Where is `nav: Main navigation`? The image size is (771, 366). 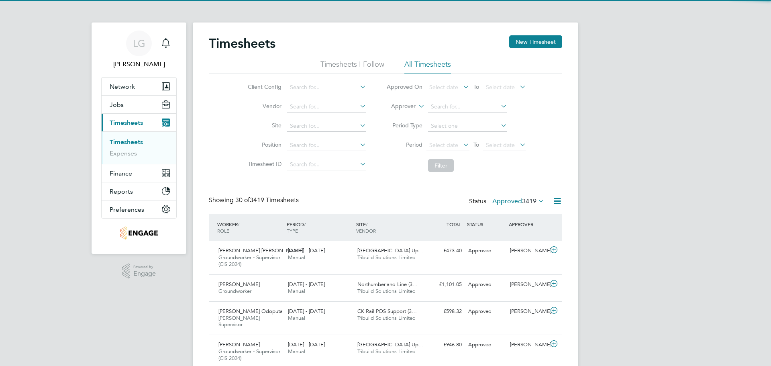 nav: Main navigation is located at coordinates (139, 138).